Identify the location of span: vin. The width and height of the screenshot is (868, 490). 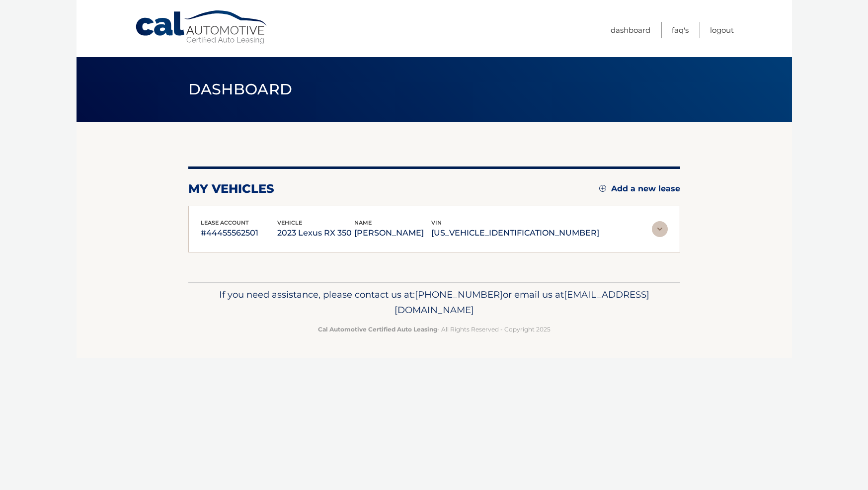
(436, 223).